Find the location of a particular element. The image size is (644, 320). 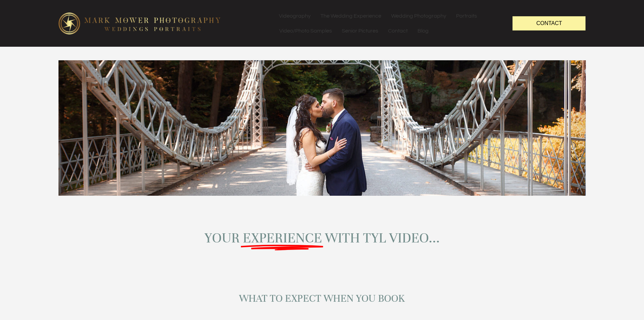

a: Video/Photo Samples is located at coordinates (306, 31).